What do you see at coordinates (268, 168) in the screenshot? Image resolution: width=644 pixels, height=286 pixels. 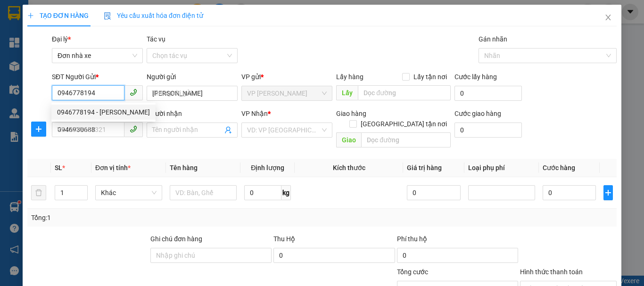 I see `span: Định lượng` at bounding box center [268, 168].